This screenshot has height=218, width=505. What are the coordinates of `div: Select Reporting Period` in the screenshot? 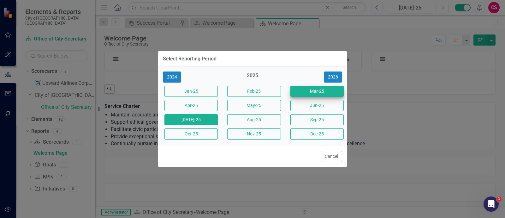 It's located at (190, 59).